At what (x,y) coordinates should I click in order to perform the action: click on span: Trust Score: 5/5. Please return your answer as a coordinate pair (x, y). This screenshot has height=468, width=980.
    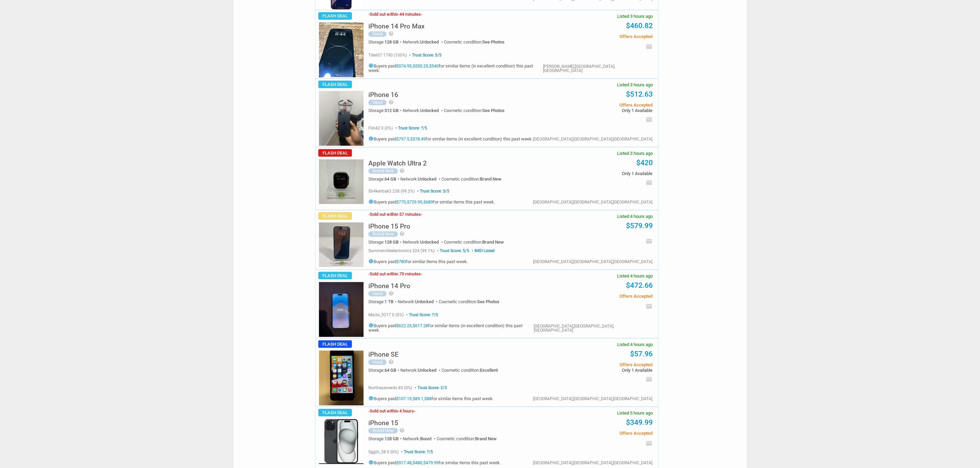
    Looking at the image, I should click on (425, 56).